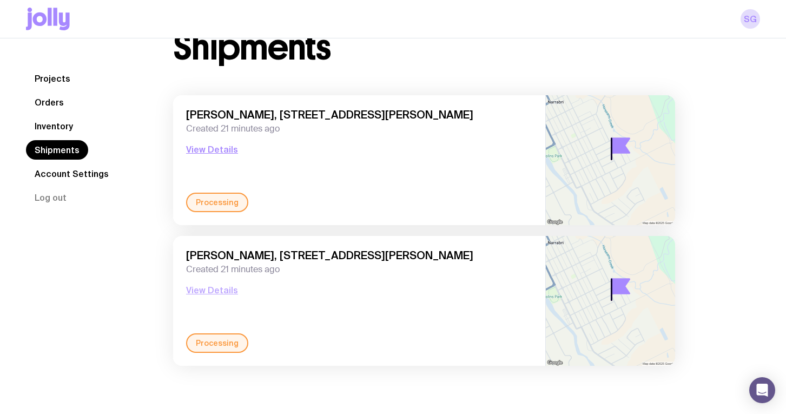  What do you see at coordinates (54, 126) in the screenshot?
I see `a: Inventory` at bounding box center [54, 126].